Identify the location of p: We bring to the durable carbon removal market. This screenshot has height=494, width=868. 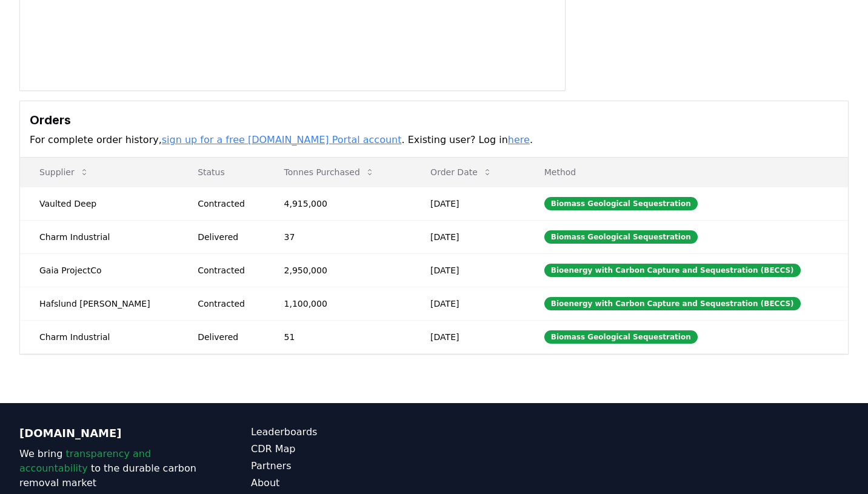
(111, 468).